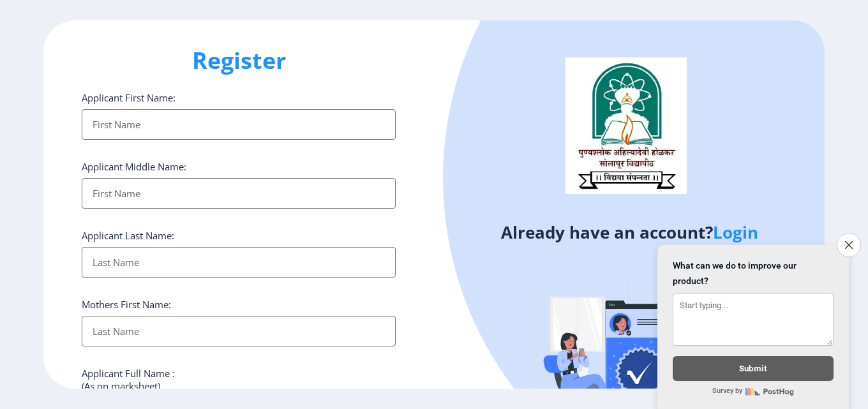 This screenshot has height=409, width=868. I want to click on h1: Register, so click(239, 60).